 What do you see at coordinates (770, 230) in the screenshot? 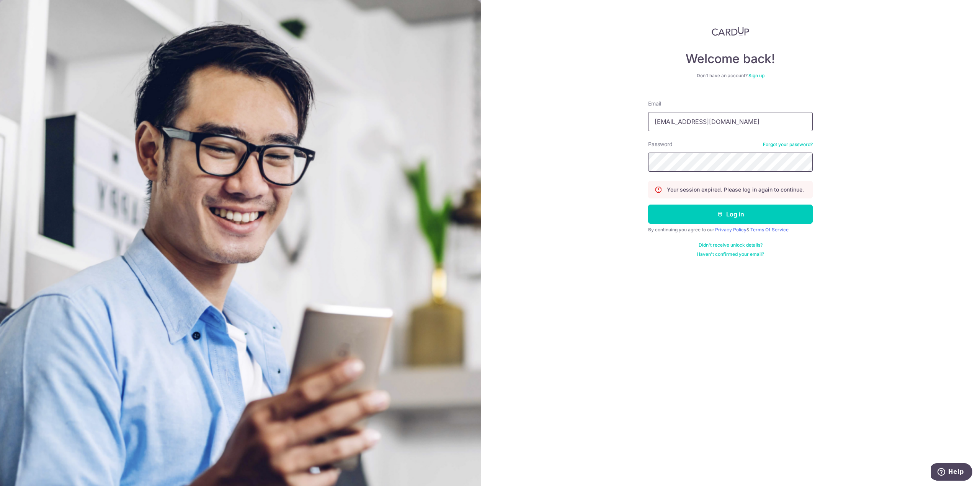
I see `a: Terms Of Service` at bounding box center [770, 230].